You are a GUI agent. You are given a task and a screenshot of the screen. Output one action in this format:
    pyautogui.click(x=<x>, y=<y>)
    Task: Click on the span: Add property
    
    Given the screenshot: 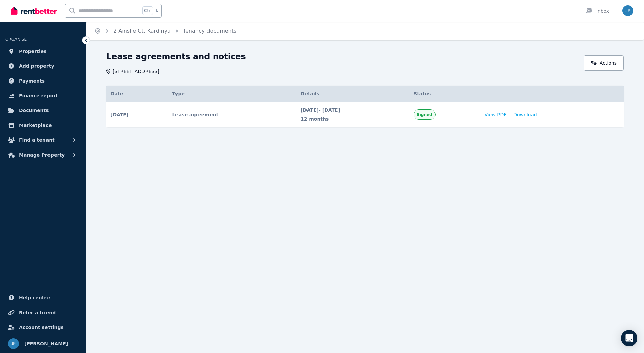 What is the action you would take?
    pyautogui.click(x=36, y=66)
    